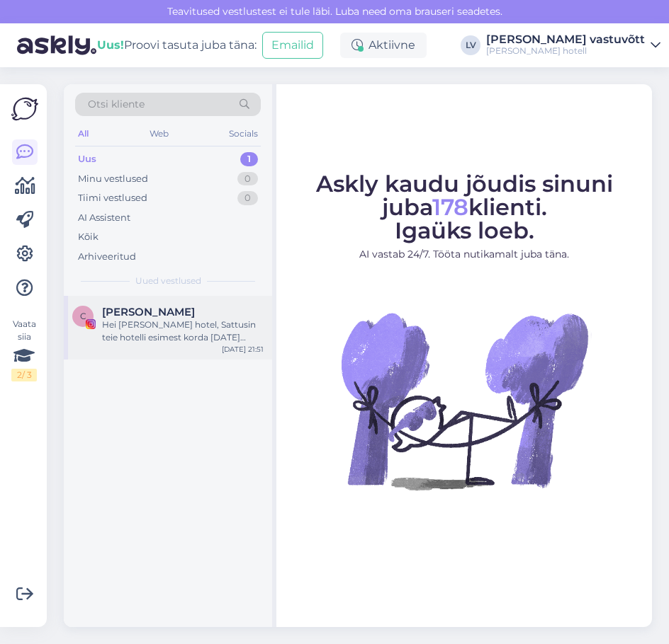 Image resolution: width=669 pixels, height=644 pixels. Describe the element at coordinates (83, 134) in the screenshot. I see `div: All` at that location.